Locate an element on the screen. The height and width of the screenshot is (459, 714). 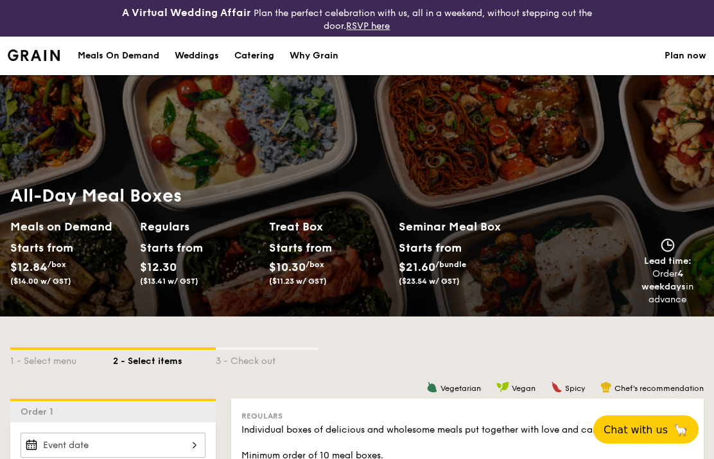
img: Grain is located at coordinates (33, 55).